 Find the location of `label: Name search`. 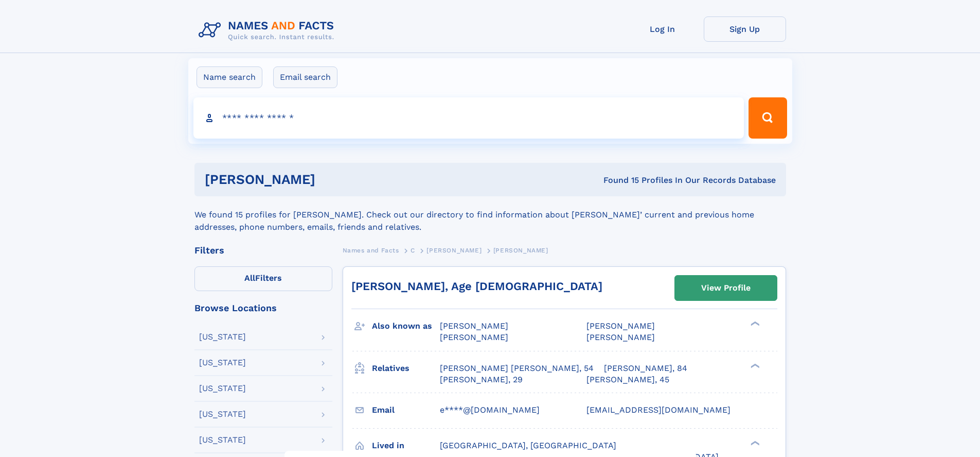

label: Name search is located at coordinates (229, 77).